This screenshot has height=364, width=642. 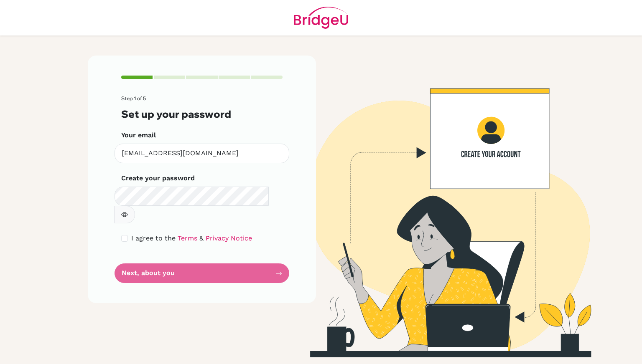 What do you see at coordinates (229, 238) in the screenshot?
I see `a: Privacy Notice` at bounding box center [229, 238].